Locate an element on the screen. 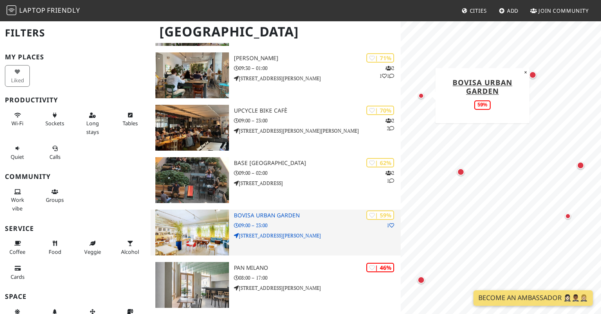 The height and width of the screenshot is (314, 601). span: Friendly is located at coordinates (63, 10).